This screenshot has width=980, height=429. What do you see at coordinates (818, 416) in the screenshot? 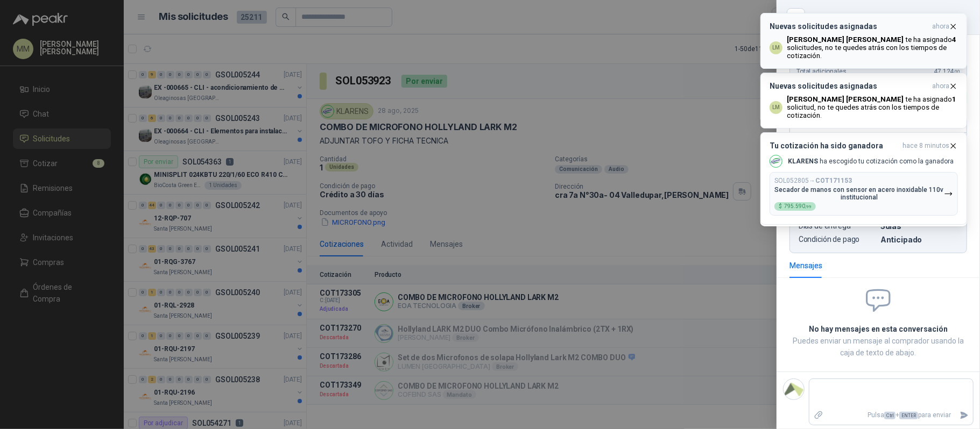
I see `label: Adjuntar archivos` at bounding box center [818, 416].